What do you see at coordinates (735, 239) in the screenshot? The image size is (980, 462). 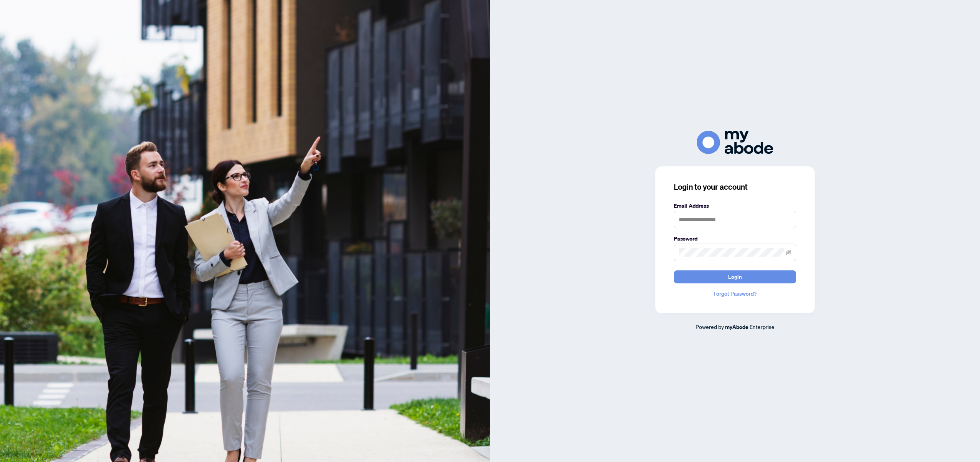 I see `label: Password` at bounding box center [735, 239].